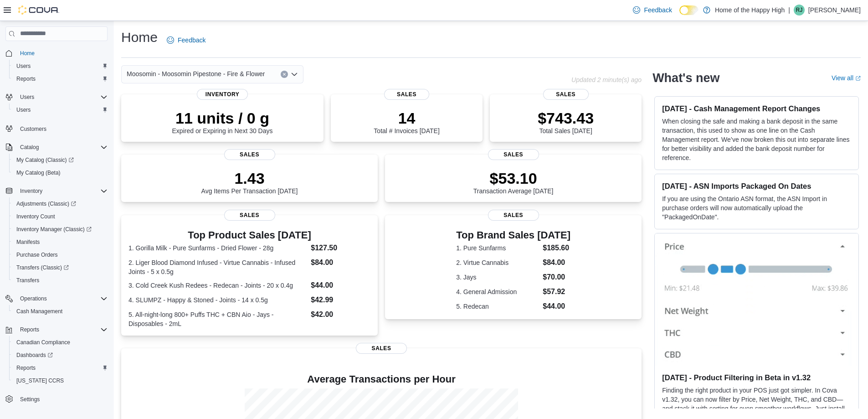 This screenshot has height=419, width=868. Describe the element at coordinates (60, 311) in the screenshot. I see `button: Cash Management` at that location.